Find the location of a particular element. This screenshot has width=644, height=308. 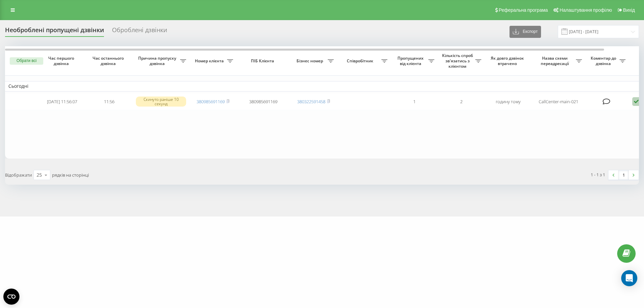

div: 25 is located at coordinates (39, 175).